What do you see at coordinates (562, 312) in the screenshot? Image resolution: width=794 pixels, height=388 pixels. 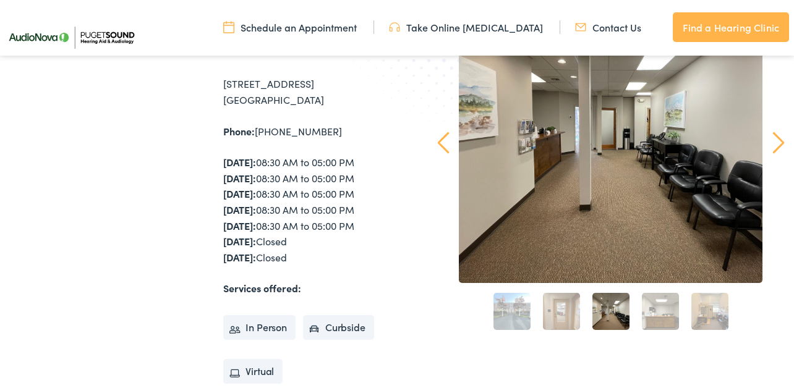 I see `a: 2` at bounding box center [562, 312].